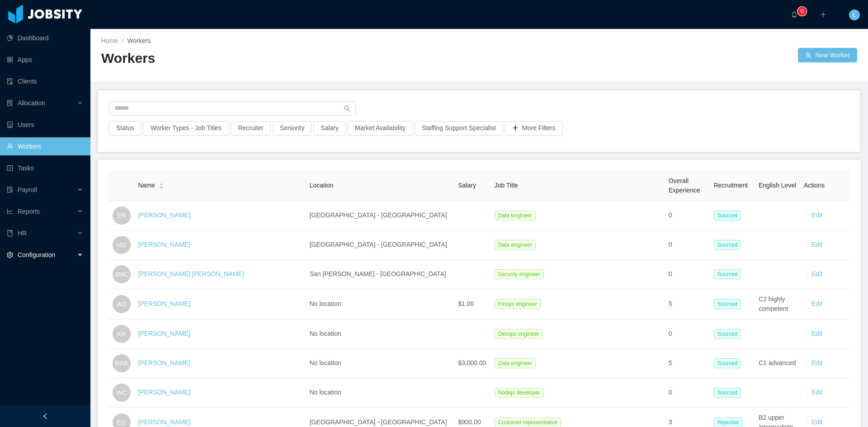 Image resolution: width=868 pixels, height=427 pixels. I want to click on span: RAB, so click(121, 363).